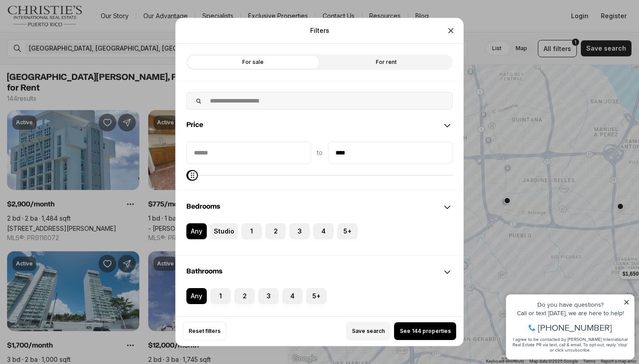 The image size is (639, 364). What do you see at coordinates (320, 31) in the screenshot?
I see `p: Filters` at bounding box center [320, 31].